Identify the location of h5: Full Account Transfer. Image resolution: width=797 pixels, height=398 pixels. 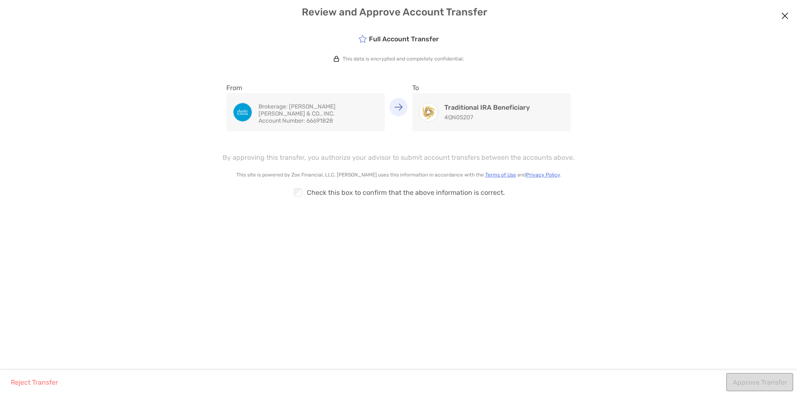
(399, 39).